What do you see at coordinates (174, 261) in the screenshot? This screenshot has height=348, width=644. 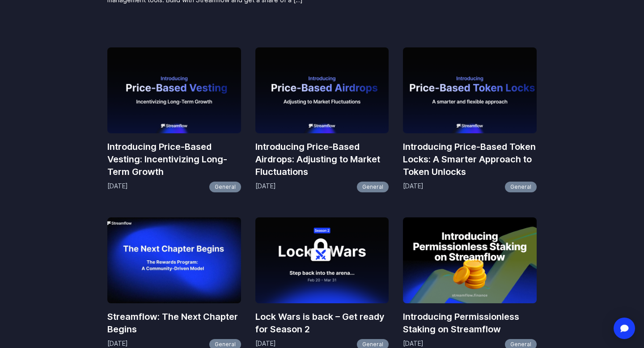 I see `img: Streamflow: The Next Chapter Begins` at bounding box center [174, 261].